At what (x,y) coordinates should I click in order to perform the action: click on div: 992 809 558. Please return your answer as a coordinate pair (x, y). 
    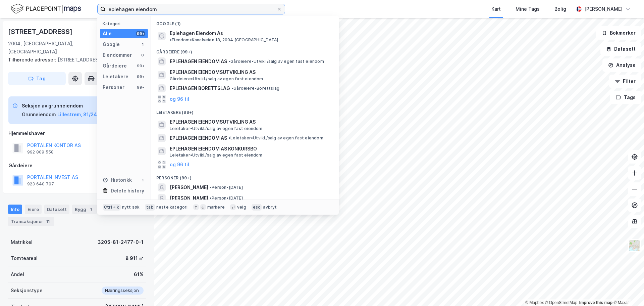
    Looking at the image, I should click on (41, 152).